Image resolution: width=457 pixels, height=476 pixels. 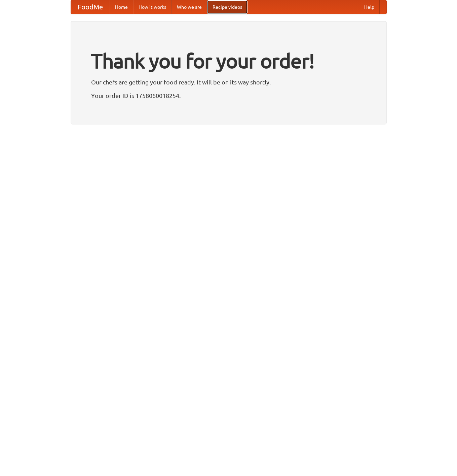 What do you see at coordinates (190, 7) in the screenshot?
I see `a: Who we are` at bounding box center [190, 7].